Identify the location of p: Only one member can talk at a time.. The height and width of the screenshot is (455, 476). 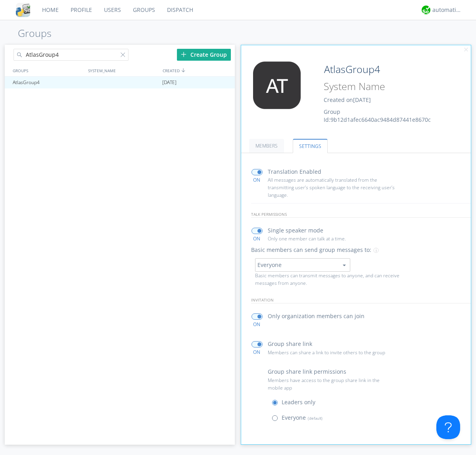
(331, 238).